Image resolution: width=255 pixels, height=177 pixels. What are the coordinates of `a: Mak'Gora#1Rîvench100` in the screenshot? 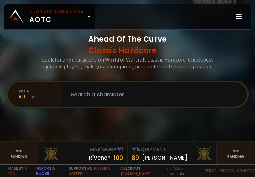 It's located at (83, 154).